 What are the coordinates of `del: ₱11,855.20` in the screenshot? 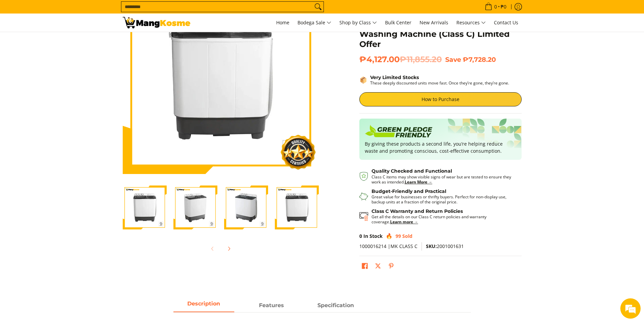 It's located at (420, 59).